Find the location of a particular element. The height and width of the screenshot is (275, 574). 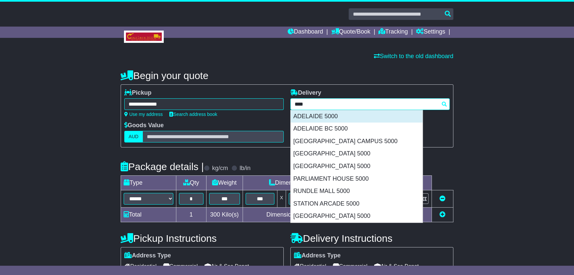

td: Dimensions in Centimetre(s) is located at coordinates (303, 215).